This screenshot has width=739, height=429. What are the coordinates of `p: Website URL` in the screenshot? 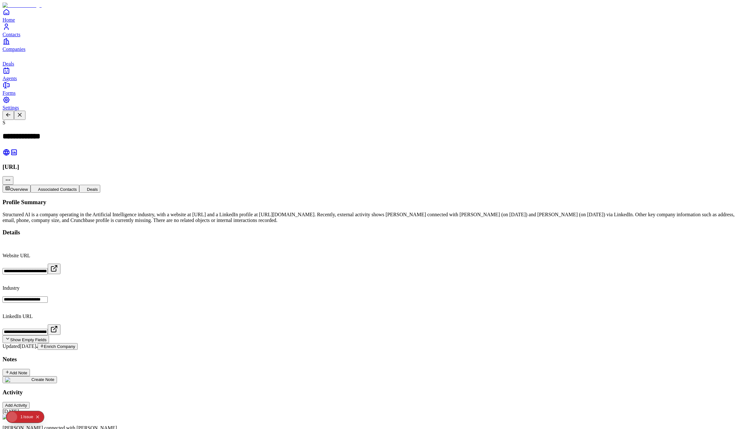 It's located at (370, 256).